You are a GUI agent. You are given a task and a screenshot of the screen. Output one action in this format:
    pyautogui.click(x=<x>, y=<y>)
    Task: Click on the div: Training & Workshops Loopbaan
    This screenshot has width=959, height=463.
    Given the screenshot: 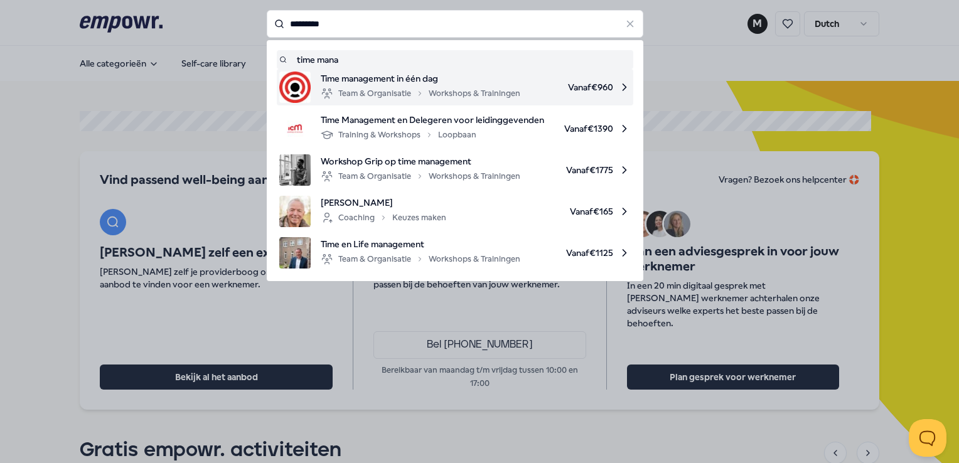 What is the action you would take?
    pyautogui.click(x=399, y=135)
    